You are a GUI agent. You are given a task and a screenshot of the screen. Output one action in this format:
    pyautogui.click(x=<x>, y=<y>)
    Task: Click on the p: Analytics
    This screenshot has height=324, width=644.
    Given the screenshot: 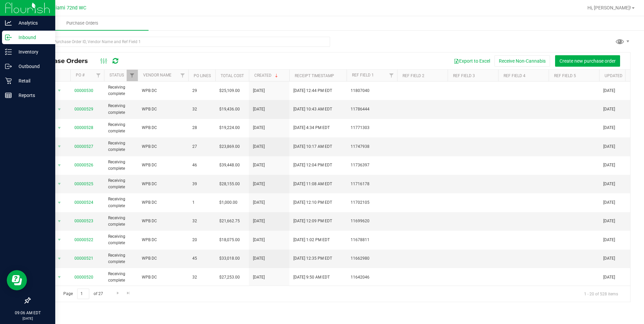 What is the action you would take?
    pyautogui.click(x=32, y=23)
    